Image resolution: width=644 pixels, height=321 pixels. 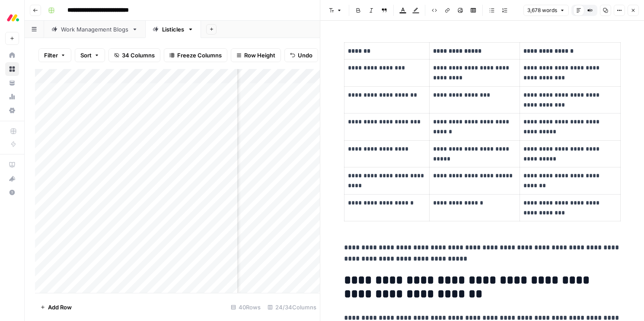 What do you see at coordinates (292, 308) in the screenshot?
I see `div: 24/34 Columns` at bounding box center [292, 308].